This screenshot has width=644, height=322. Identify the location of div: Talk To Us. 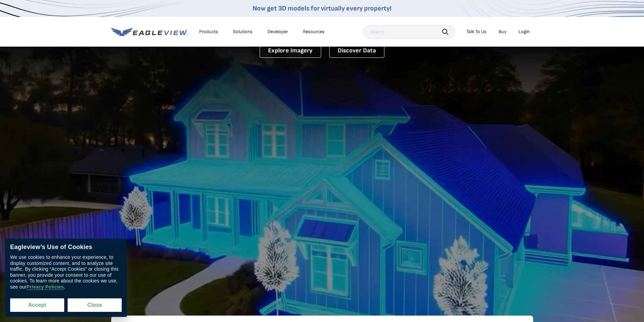
(476, 32).